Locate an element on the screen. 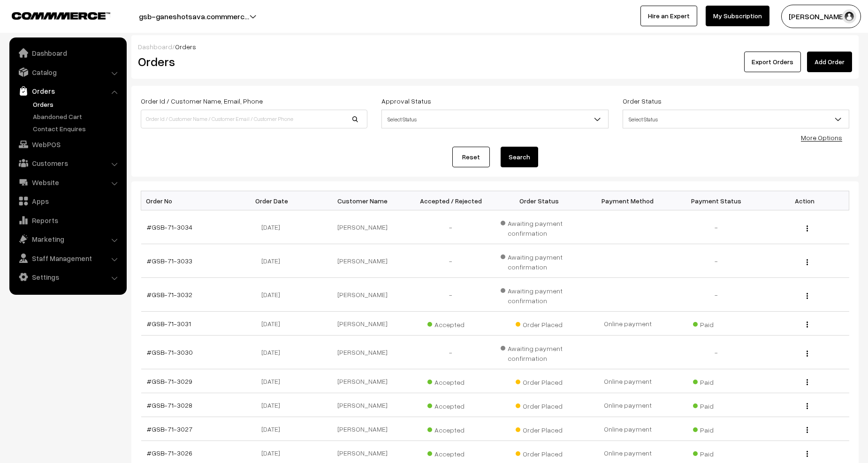 The image size is (868, 463). a: Abandoned Cart is located at coordinates (77, 116).